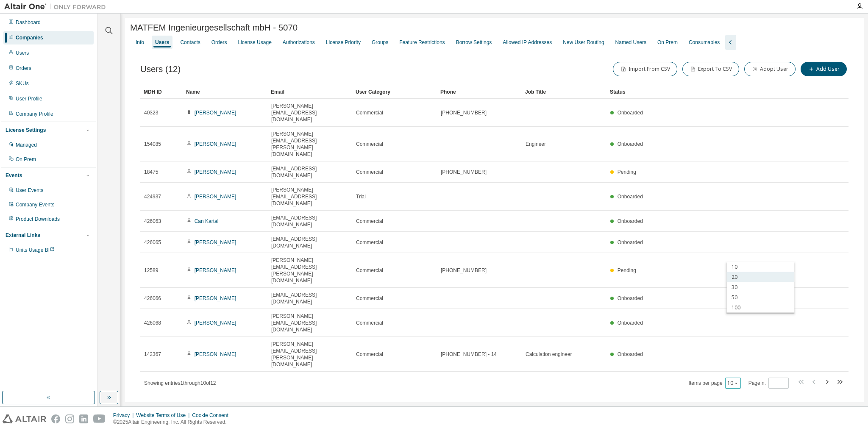 The height and width of the screenshot is (431, 868). What do you see at coordinates (395, 92) in the screenshot?
I see `div: User Category` at bounding box center [395, 92].